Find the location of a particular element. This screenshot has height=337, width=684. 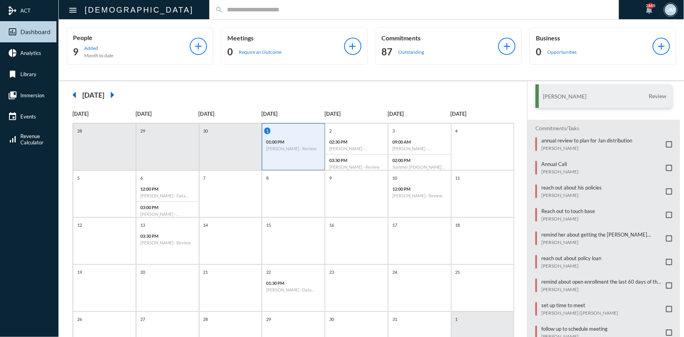

mat-icon: Side nav toggle icon is located at coordinates (73, 10).